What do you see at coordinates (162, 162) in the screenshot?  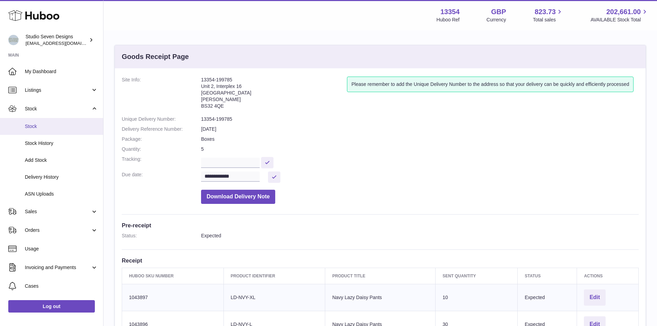 I see `dt: Tracking:` at bounding box center [162, 162].